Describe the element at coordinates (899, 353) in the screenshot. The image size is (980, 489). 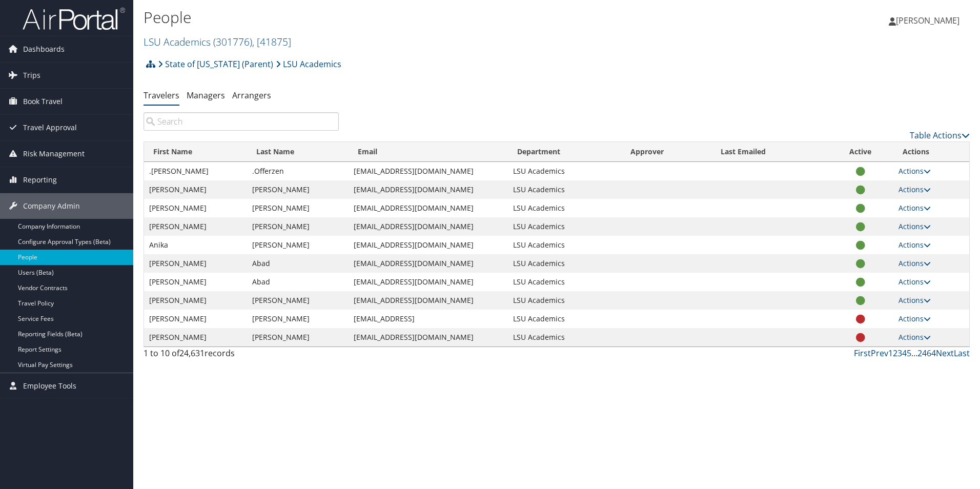
I see `a: 3` at that location.